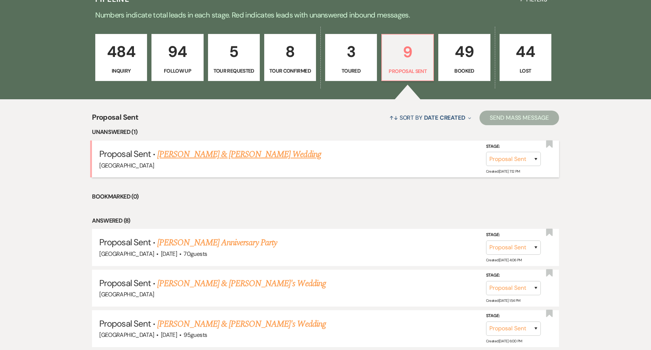  I want to click on span: Date Created, so click(444, 117).